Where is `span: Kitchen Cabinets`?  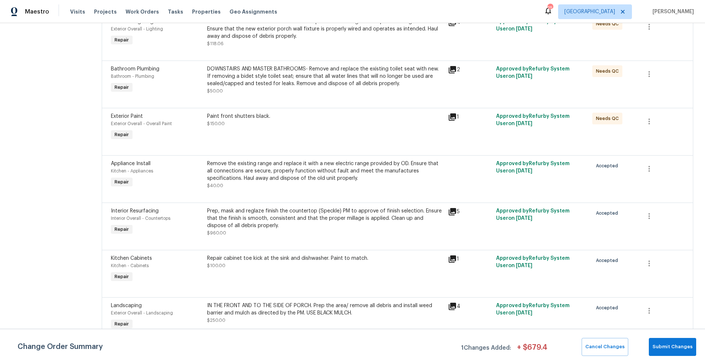
span: Kitchen Cabinets is located at coordinates (132, 259).